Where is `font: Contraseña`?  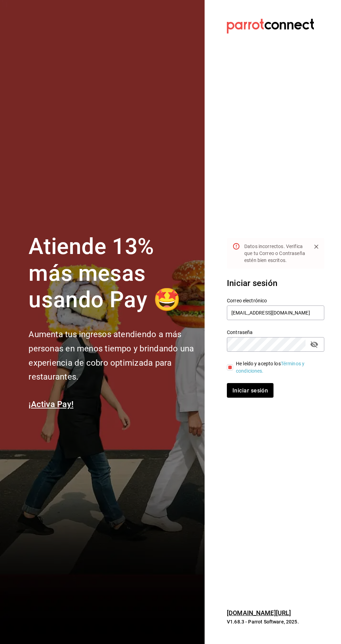 font: Contraseña is located at coordinates (239, 333).